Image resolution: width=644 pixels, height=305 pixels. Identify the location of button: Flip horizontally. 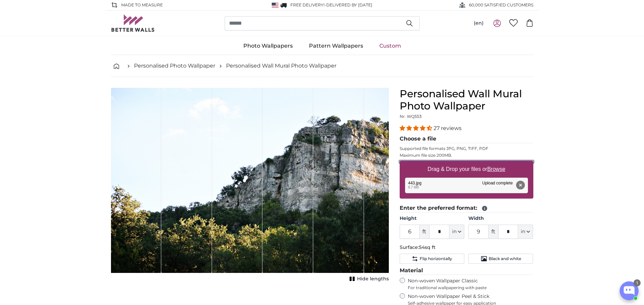
(431, 259).